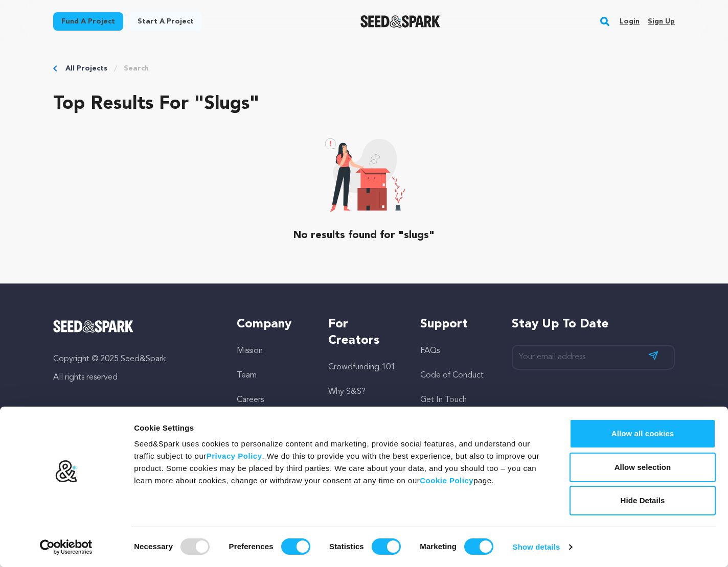 This screenshot has width=728, height=567. Describe the element at coordinates (272, 324) in the screenshot. I see `h5: Company` at that location.